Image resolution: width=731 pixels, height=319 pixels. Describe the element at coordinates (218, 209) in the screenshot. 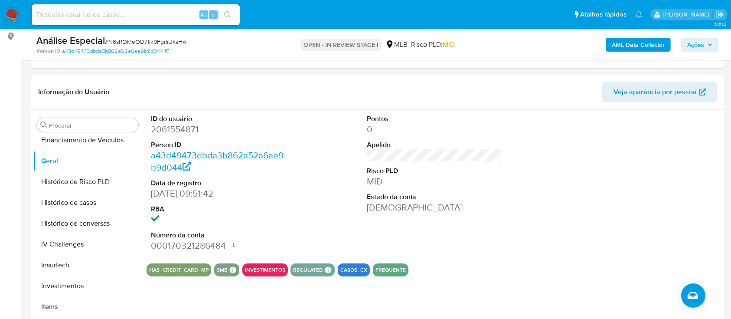

I see `dt: RBA` at that location.